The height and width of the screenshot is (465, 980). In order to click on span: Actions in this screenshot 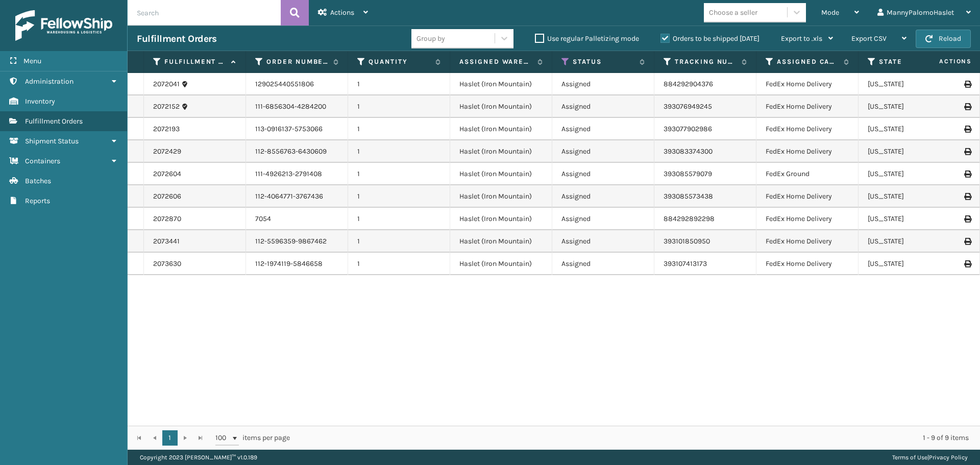, I will do `click(342, 12)`.